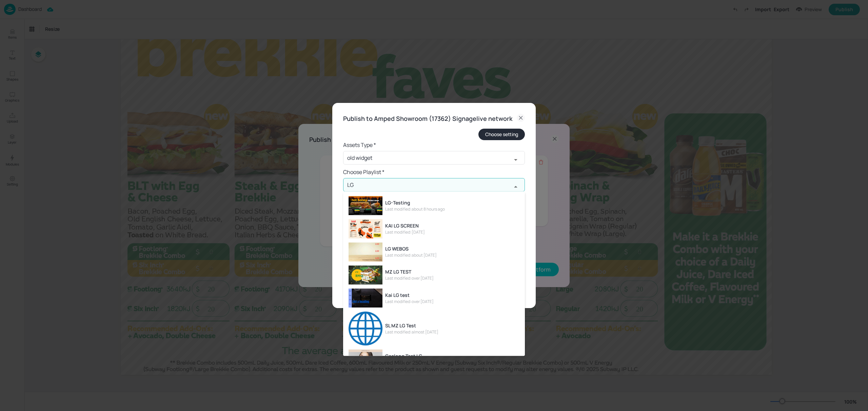  I want to click on div: LG WEBOS, so click(411, 249).